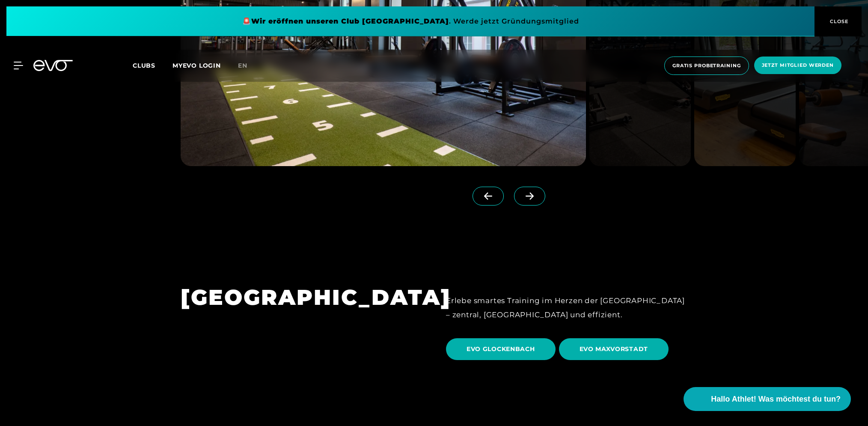 This screenshot has height=426, width=868. I want to click on a: Gratis Probetraining, so click(706, 65).